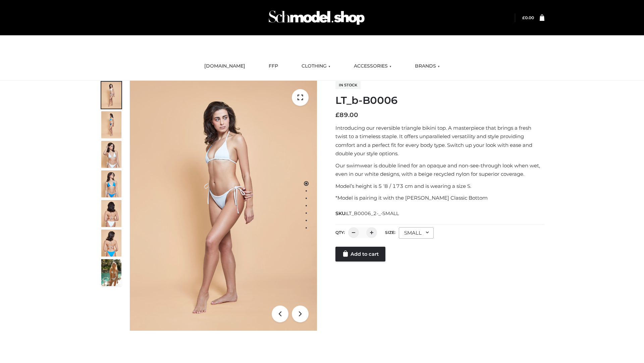  What do you see at coordinates (417, 233) in the screenshot?
I see `div: SMALL` at bounding box center [417, 233].